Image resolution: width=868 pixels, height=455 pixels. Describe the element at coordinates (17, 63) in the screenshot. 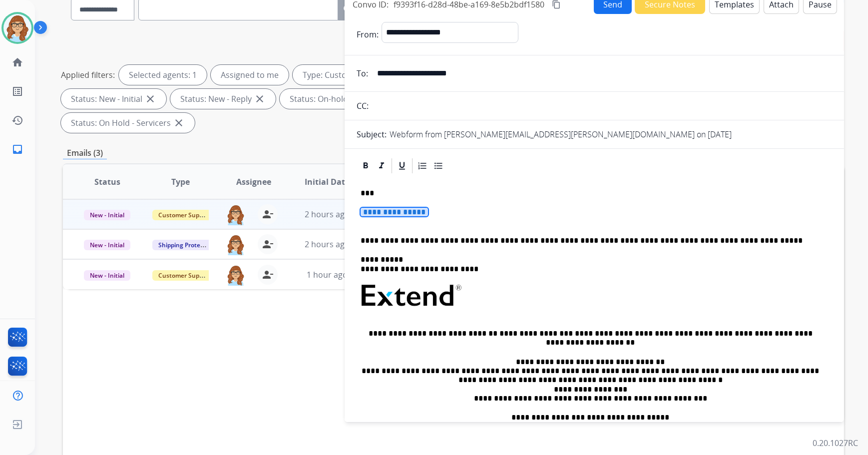

I see `mat-icon: home` at that location.